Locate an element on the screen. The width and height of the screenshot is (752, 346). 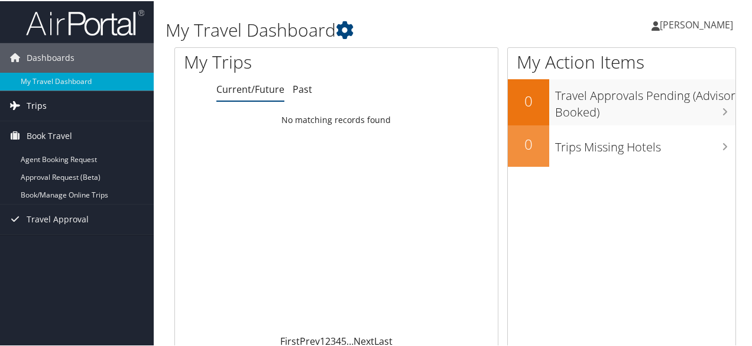
h3: Trips Missing Hotels is located at coordinates (645, 143).